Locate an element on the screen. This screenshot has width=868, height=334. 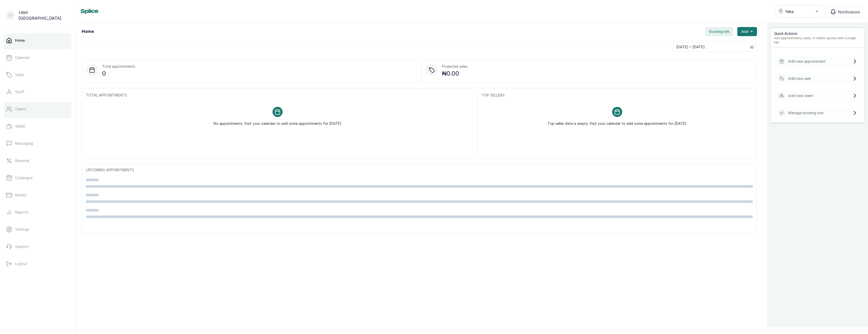
span: Add is located at coordinates (745, 32).